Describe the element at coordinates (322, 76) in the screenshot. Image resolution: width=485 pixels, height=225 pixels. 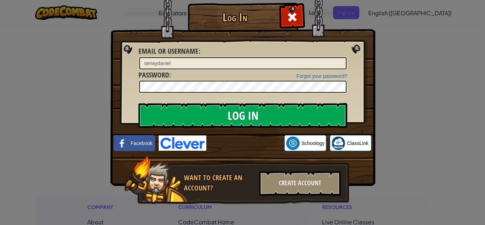
I see `a: Forgot your password?` at that location.